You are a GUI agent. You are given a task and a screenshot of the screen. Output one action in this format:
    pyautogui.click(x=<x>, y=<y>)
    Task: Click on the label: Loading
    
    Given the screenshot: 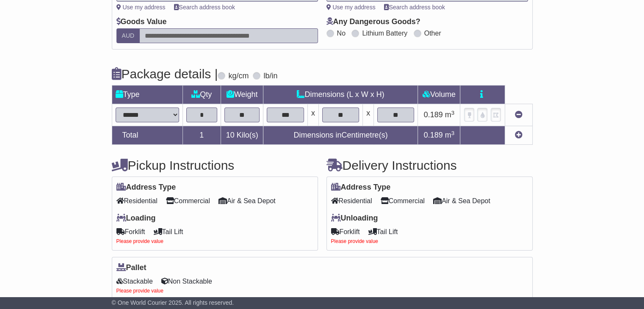 What is the action you would take?
    pyautogui.click(x=136, y=218)
    